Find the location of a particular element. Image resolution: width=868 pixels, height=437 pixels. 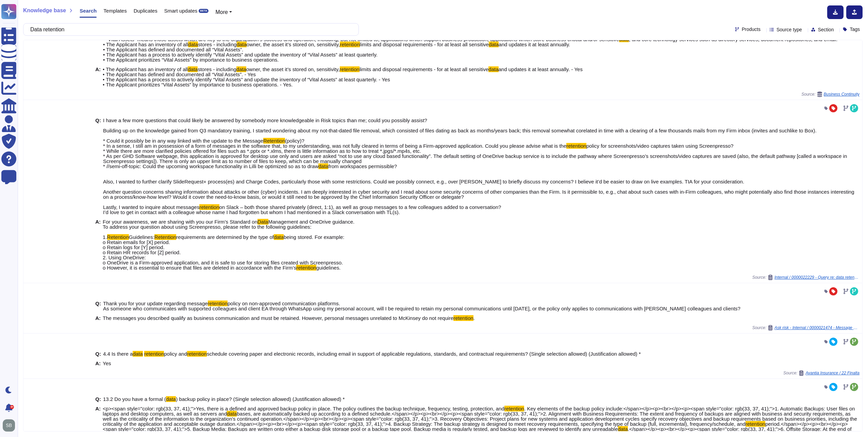

span: Duplicates is located at coordinates (146, 10).